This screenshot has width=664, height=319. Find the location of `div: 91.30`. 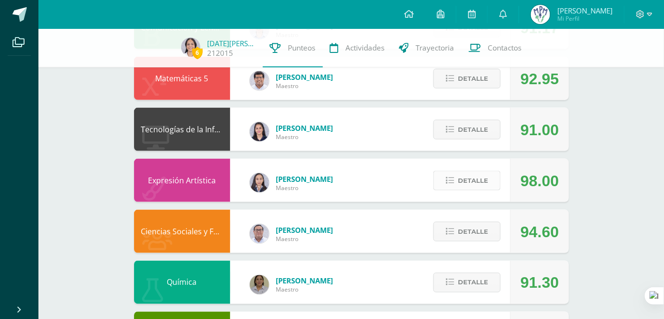

div: 91.30 is located at coordinates (540, 283).